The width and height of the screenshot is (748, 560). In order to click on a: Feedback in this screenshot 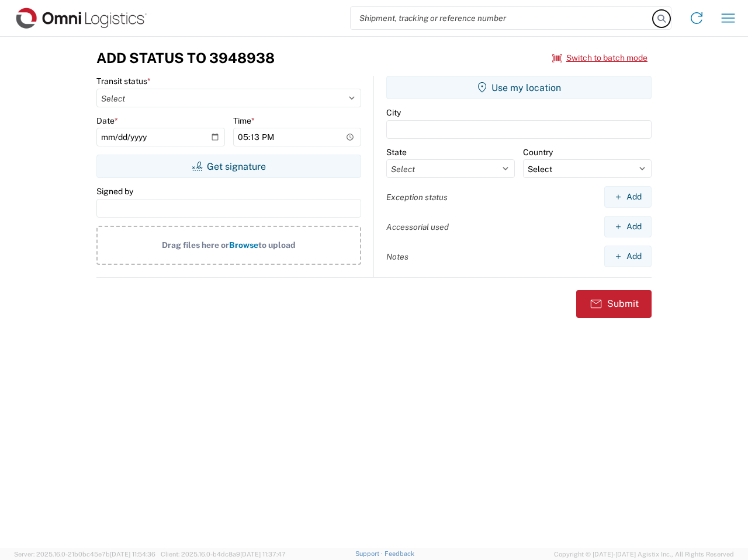, I will do `click(399, 554)`.